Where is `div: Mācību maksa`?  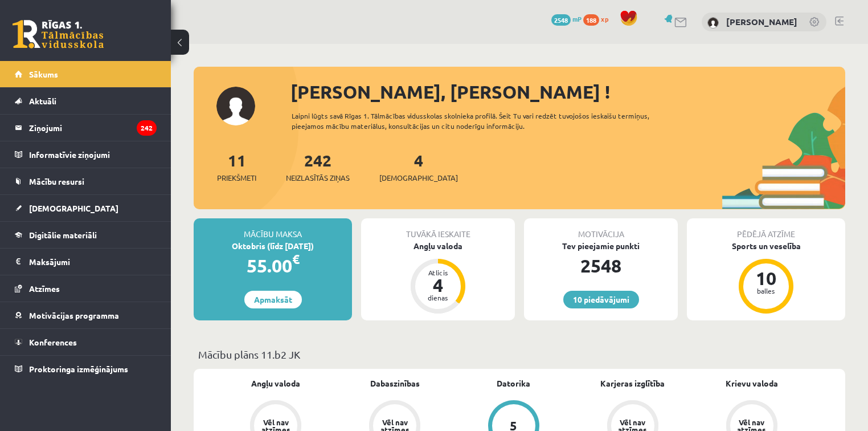 div: Mācību maksa is located at coordinates (273, 229).